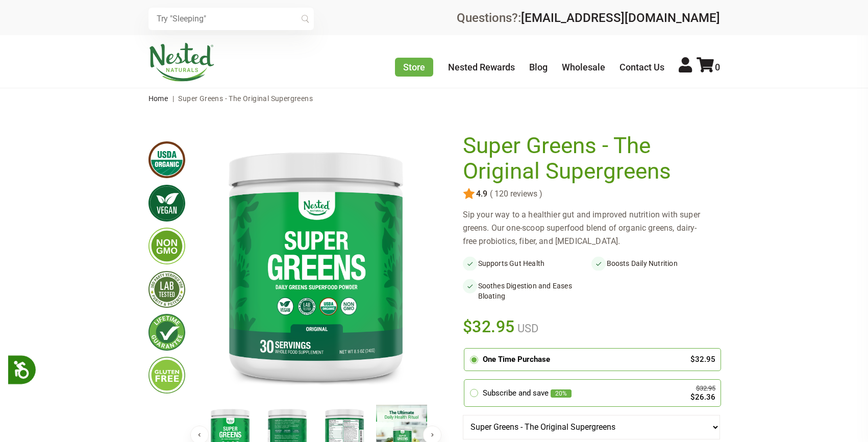  What do you see at coordinates (708, 67) in the screenshot?
I see `a: 0` at bounding box center [708, 67].